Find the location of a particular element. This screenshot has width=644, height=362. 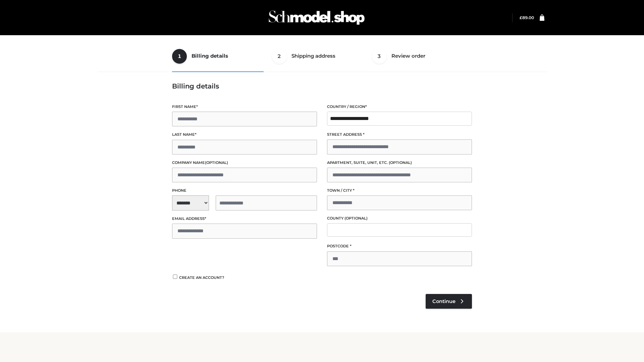

label: County is located at coordinates (399, 218).